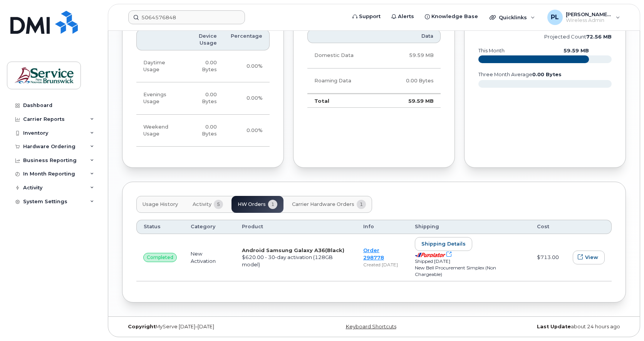  Describe the element at coordinates (454, 16) in the screenshot. I see `span: Knowledge Base` at that location.